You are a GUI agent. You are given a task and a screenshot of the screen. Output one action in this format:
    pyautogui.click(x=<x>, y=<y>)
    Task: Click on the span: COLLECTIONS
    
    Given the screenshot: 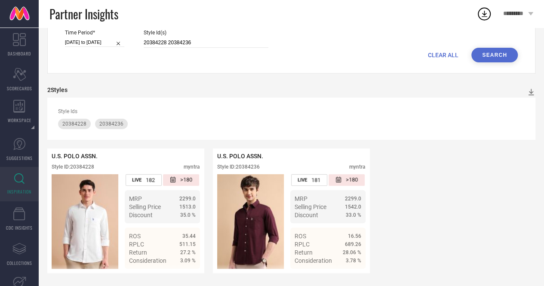 What is the action you would take?
    pyautogui.click(x=19, y=263)
    